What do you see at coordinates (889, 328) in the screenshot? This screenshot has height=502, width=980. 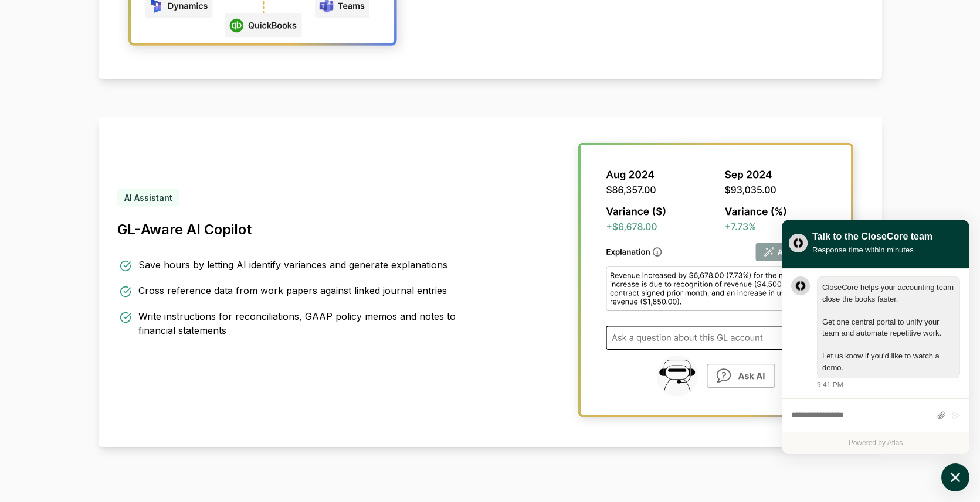 I see `div: atlas-message-bubble` at bounding box center [889, 328].